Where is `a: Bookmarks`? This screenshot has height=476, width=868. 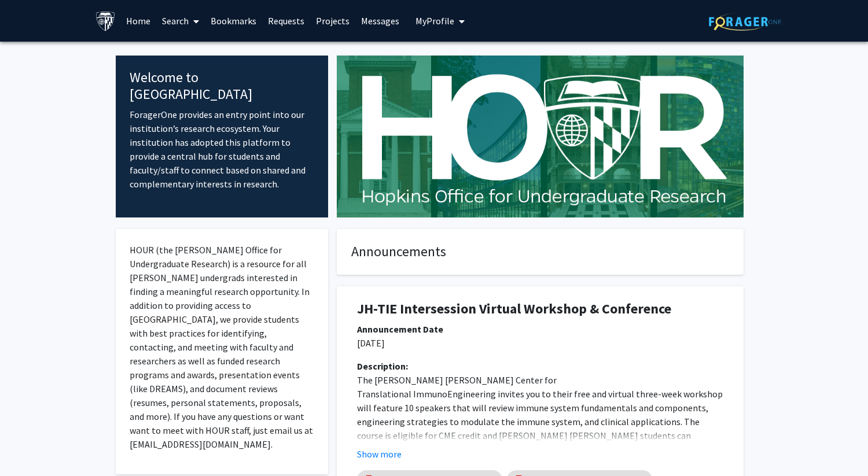
a: Bookmarks is located at coordinates (233, 21).